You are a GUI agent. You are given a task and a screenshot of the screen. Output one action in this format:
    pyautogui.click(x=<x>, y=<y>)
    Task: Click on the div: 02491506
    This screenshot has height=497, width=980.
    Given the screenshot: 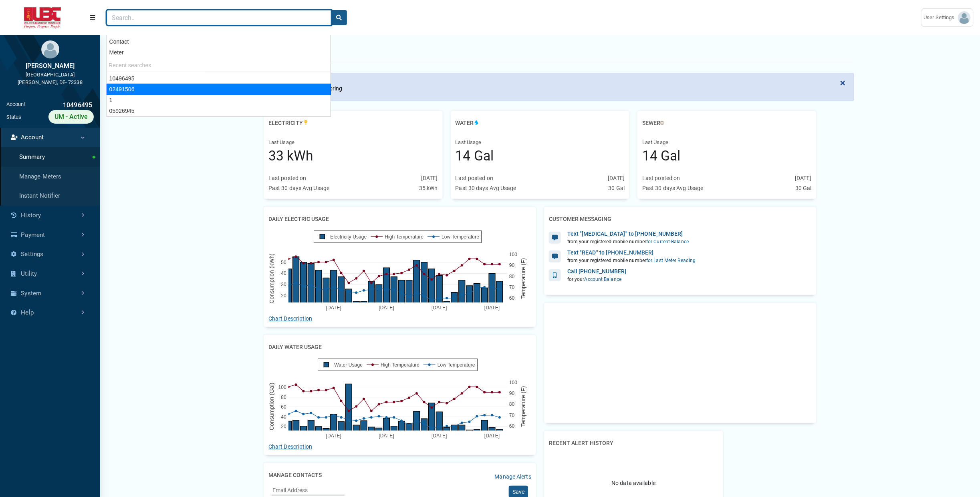 What is the action you would take?
    pyautogui.click(x=219, y=89)
    